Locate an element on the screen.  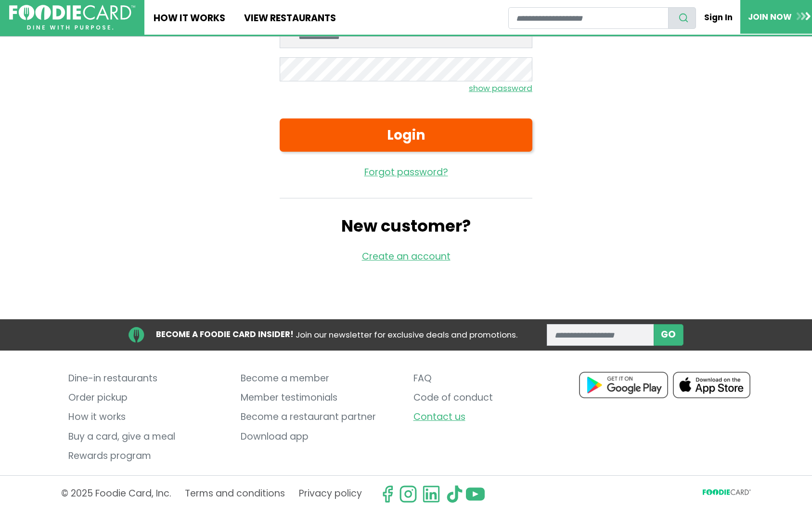
svg: FoodieCard is located at coordinates (727, 493).